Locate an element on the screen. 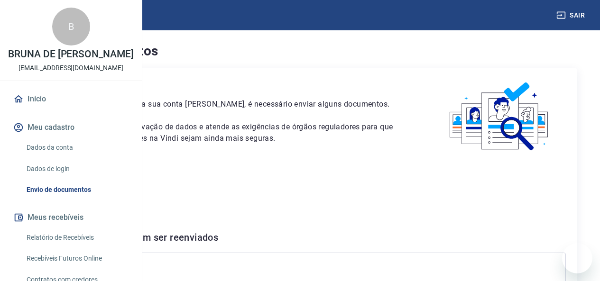 This screenshot has width=600, height=281. a: Envio de documentos is located at coordinates (76, 190).